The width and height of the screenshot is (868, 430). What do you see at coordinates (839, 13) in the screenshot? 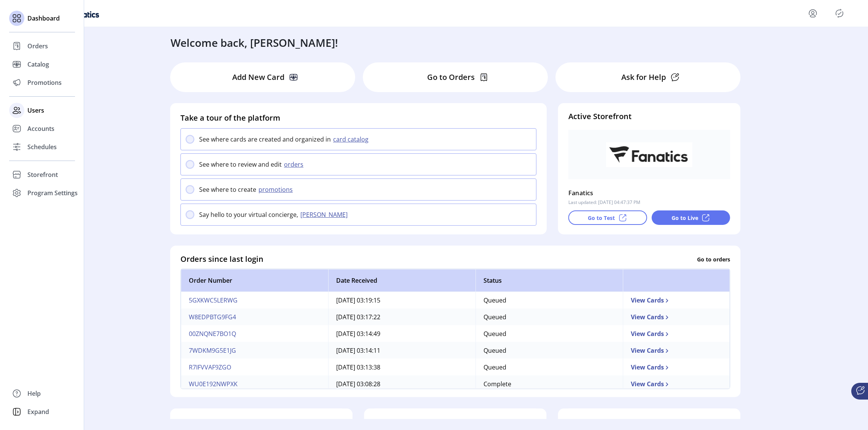
I see `button: Publisher Panel` at bounding box center [839, 13].